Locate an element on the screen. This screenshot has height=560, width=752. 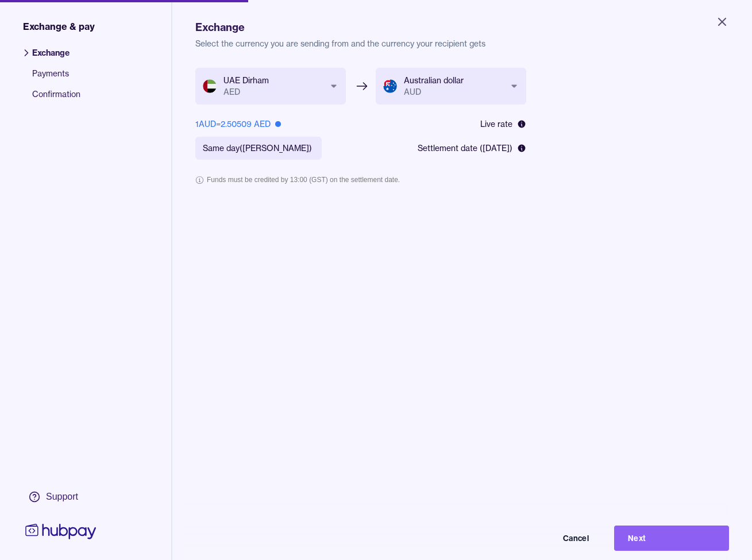
button: Next is located at coordinates (671, 537).